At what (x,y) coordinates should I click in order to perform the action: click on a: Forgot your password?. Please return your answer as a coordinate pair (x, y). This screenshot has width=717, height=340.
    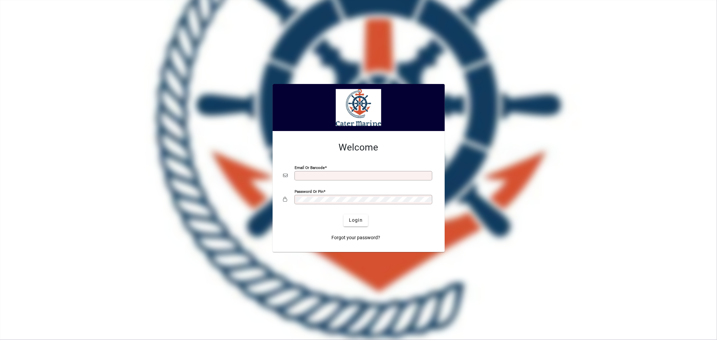
    Looking at the image, I should click on (356, 238).